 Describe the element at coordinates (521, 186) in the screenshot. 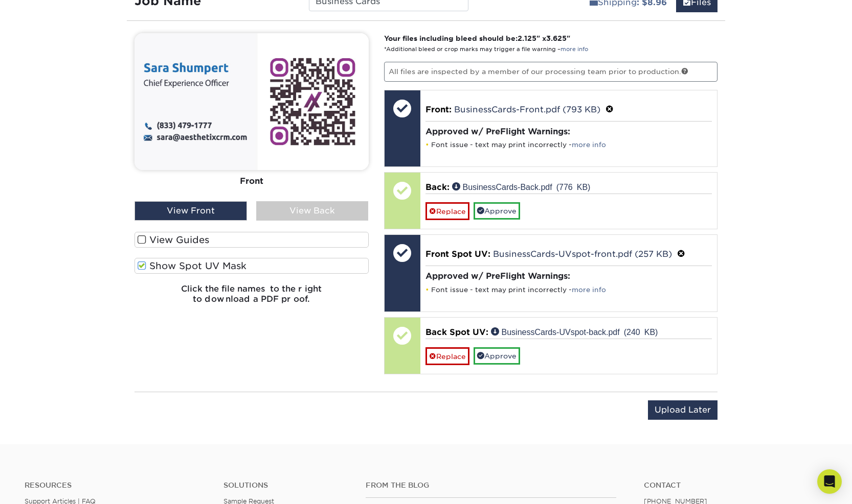

I see `a: BusinessCards-Back.pdf (776 KB)` at that location.